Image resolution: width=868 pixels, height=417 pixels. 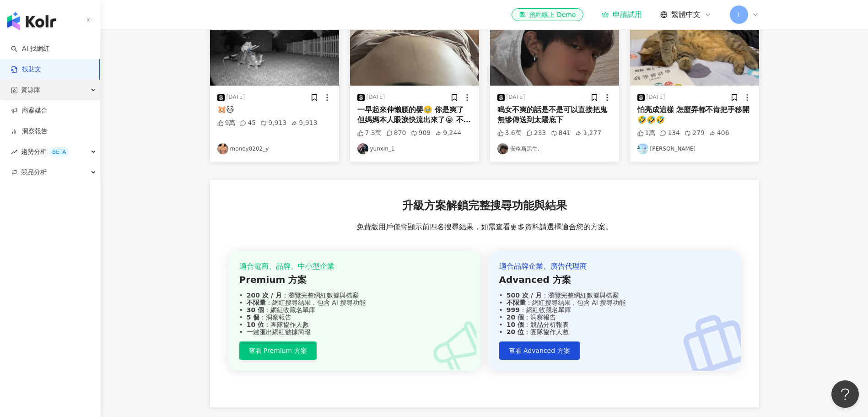 What do you see at coordinates (739, 15) in the screenshot?
I see `span: I` at bounding box center [739, 15].